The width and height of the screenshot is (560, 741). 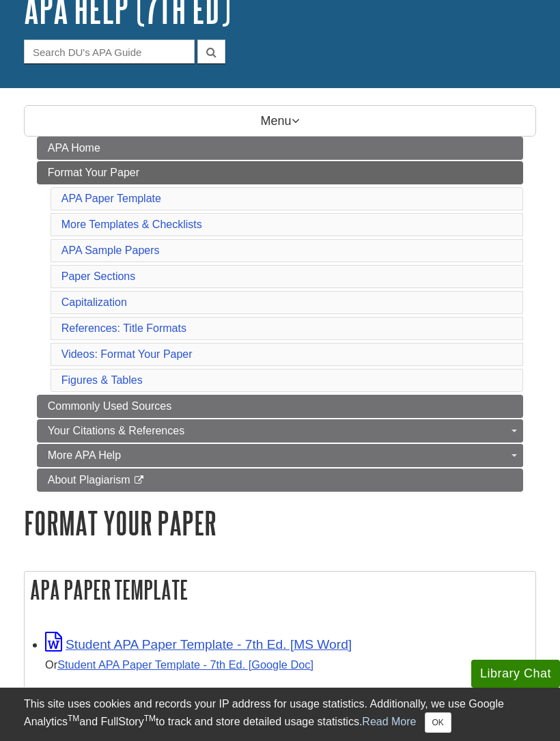 I want to click on a: APA Home, so click(x=280, y=148).